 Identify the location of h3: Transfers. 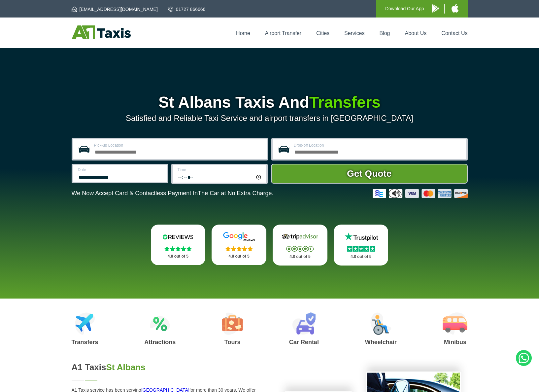
(85, 342).